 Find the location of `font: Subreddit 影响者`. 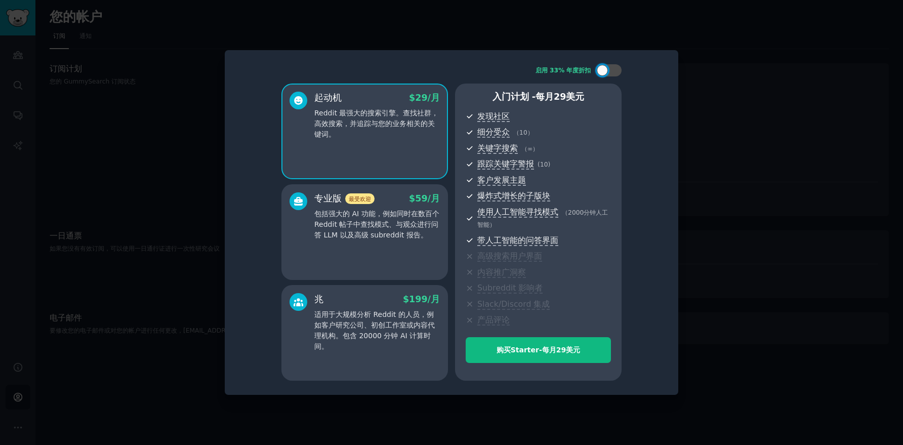

font: Subreddit 影响者 is located at coordinates (510, 288).